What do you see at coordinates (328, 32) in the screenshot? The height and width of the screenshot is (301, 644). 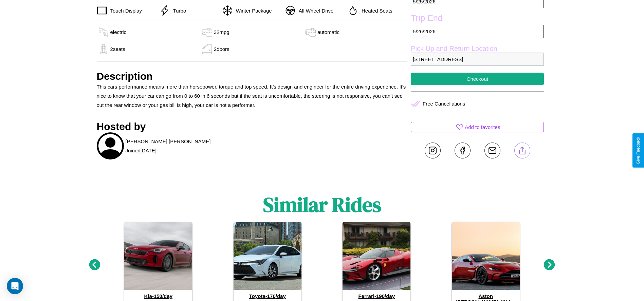 I see `p: automatic` at bounding box center [328, 32].